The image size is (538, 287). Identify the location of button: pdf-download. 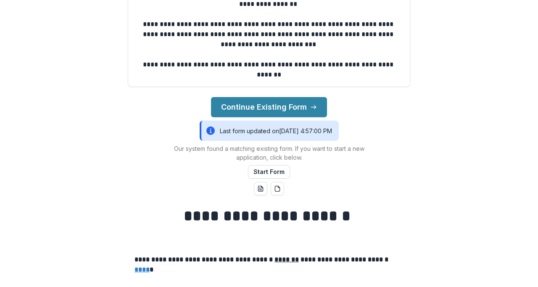
(278, 189).